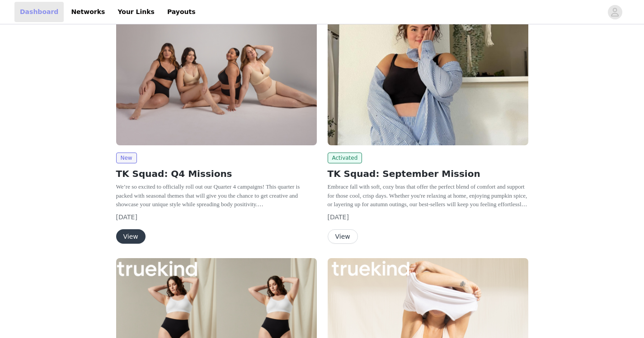 This screenshot has height=338, width=644. What do you see at coordinates (39, 12) in the screenshot?
I see `a: Dashboard` at bounding box center [39, 12].